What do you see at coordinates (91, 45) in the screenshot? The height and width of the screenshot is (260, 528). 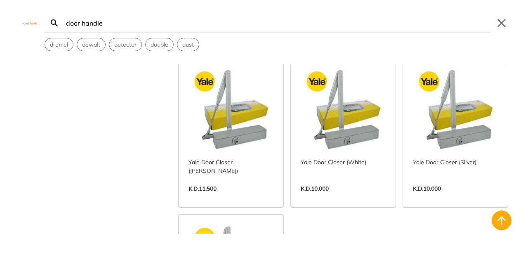 I see `span: dewalt` at bounding box center [91, 45].